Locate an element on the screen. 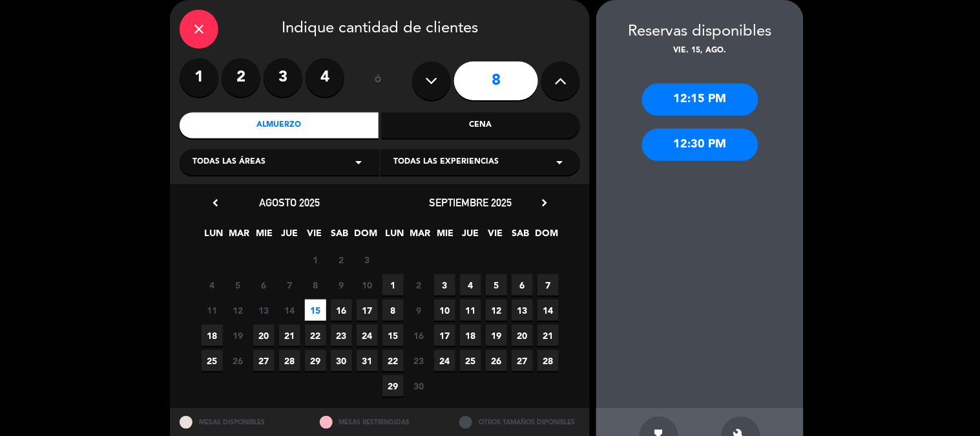 The width and height of the screenshot is (980, 436). div: vie. 15, ago. is located at coordinates (700, 51).